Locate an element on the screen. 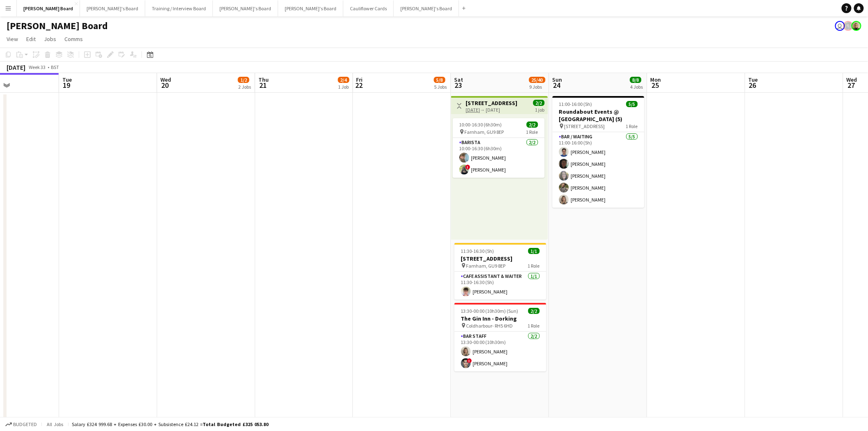 This screenshot has height=431, width=868. a: Jobs is located at coordinates (50, 39).